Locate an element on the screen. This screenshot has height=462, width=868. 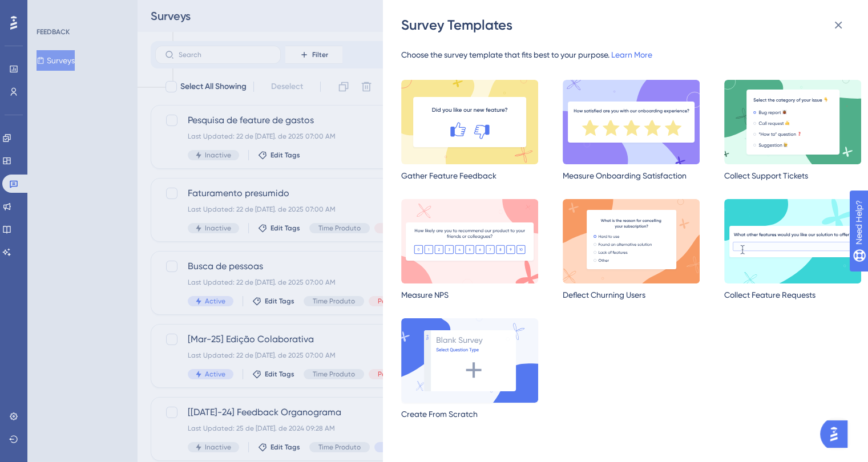
span: Need Help? is located at coordinates (49, 10).